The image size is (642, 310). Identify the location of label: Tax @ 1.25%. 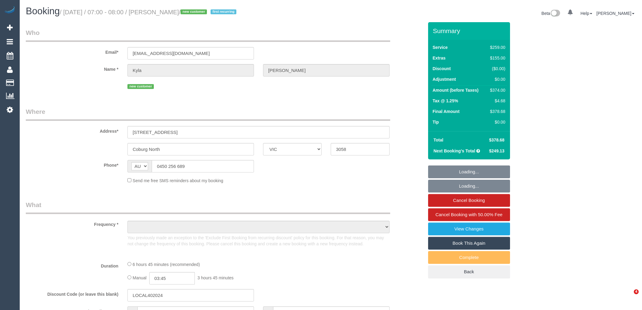
(445, 101).